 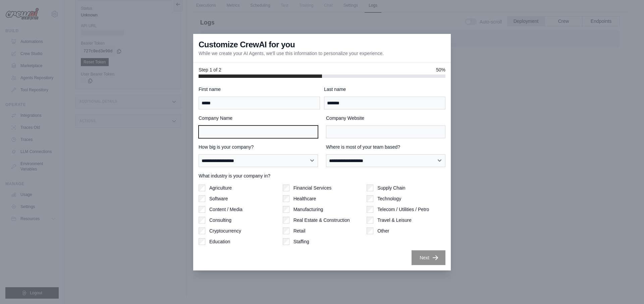 I want to click on label: Manufacturing, so click(x=308, y=210).